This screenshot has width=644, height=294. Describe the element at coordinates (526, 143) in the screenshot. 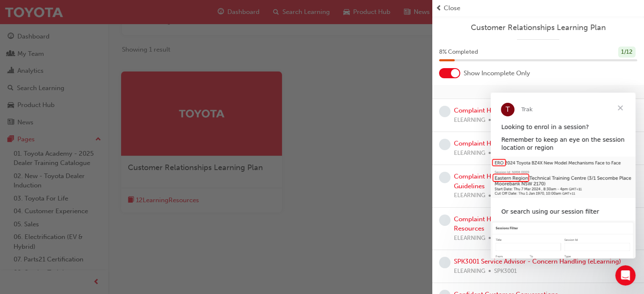

I see `a: Complaint Handling Module 2 - Guidelines Part 2` at that location.